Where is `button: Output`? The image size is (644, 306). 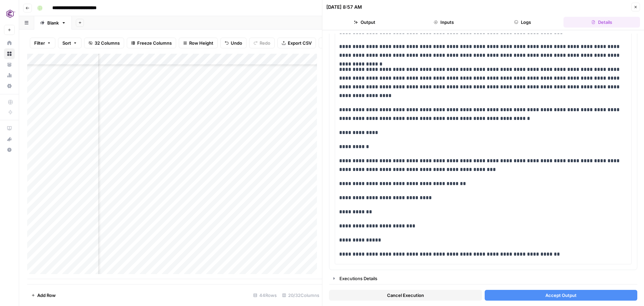 button: Output is located at coordinates (364, 22).